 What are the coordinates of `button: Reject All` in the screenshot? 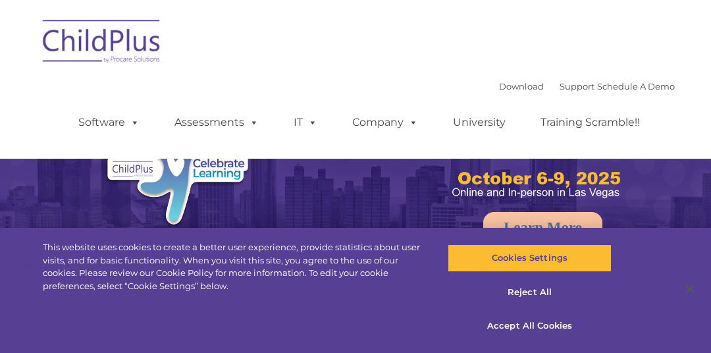 It's located at (529, 292).